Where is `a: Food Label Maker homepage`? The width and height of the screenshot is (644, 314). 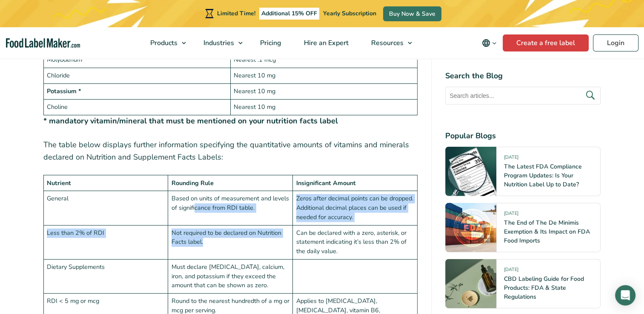
a: Food Label Maker homepage is located at coordinates (43, 43).